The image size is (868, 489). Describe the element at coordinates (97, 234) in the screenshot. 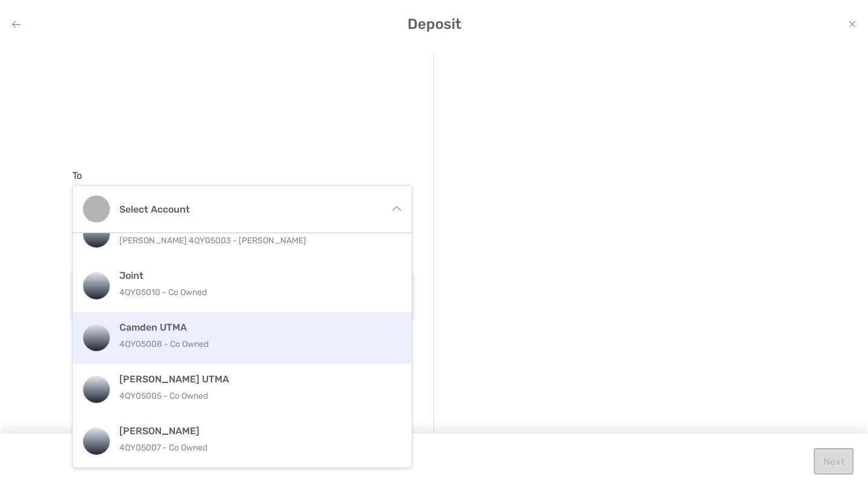

I see `img: Roth IRA` at that location.